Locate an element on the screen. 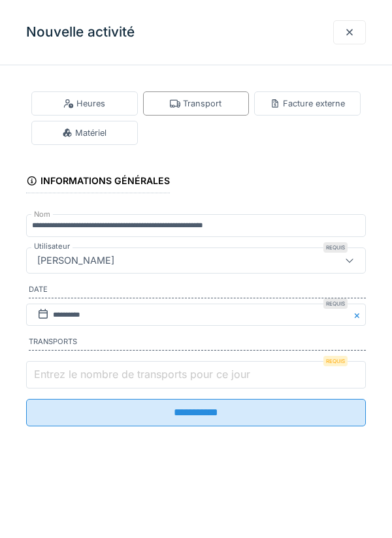  label: Entrez le nombre de transports pour ce jour is located at coordinates (142, 374).